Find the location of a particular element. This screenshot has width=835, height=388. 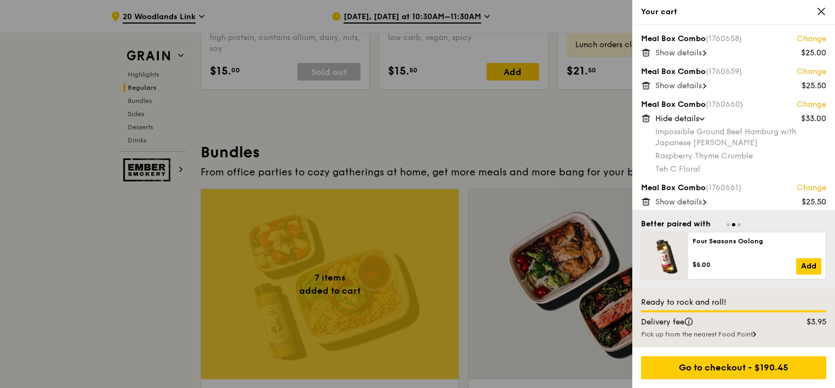

div: Four Seasons Oolong is located at coordinates (756, 241).